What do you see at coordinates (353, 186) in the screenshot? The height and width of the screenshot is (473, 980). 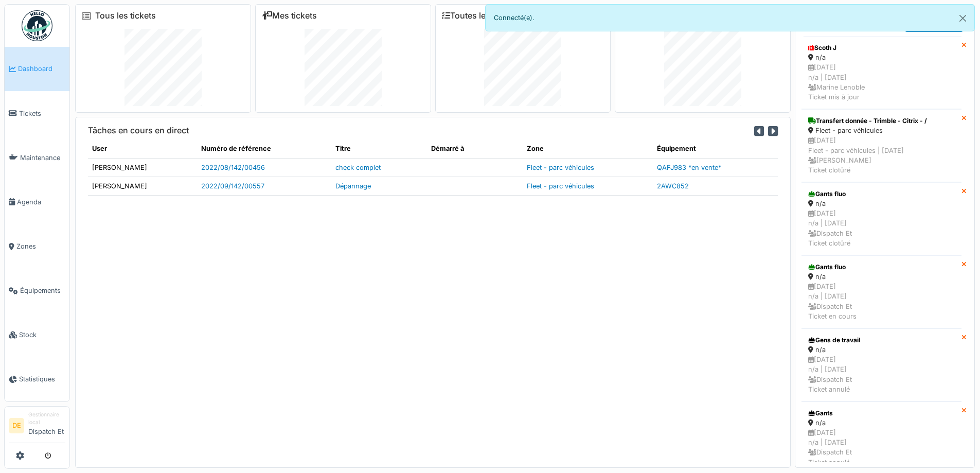 I see `a: Dépannage` at bounding box center [353, 186].